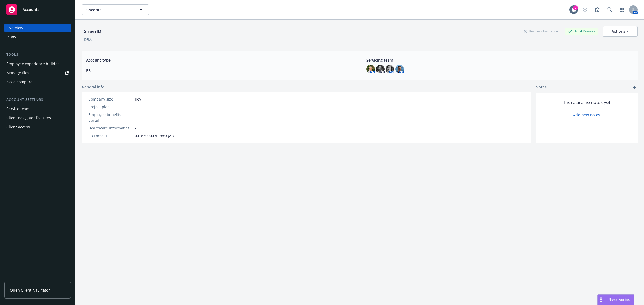 The image size is (644, 305). Describe the element at coordinates (499, 60) in the screenshot. I see `span: Servicing team` at that location.